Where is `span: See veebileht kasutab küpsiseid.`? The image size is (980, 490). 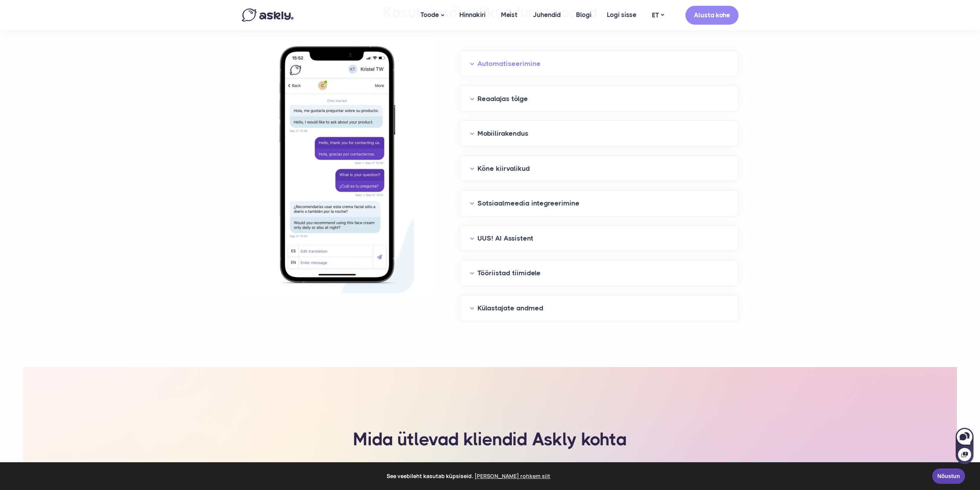
span: See veebileht kasutab küpsiseid. is located at coordinates (469, 476).